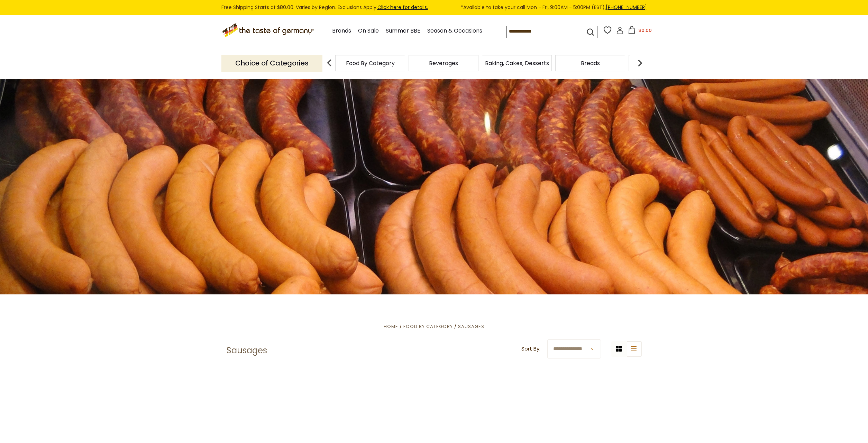 The height and width of the screenshot is (443, 868). Describe the element at coordinates (391, 326) in the screenshot. I see `span: Home` at that location.